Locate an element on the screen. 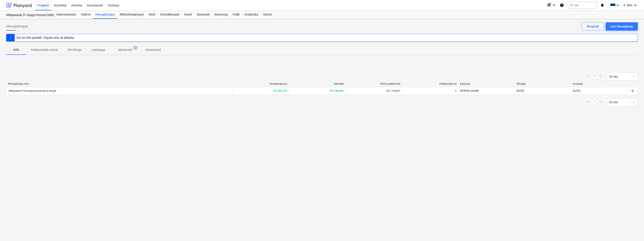 This screenshot has width=644, height=241. a: Sätted is located at coordinates (267, 15).